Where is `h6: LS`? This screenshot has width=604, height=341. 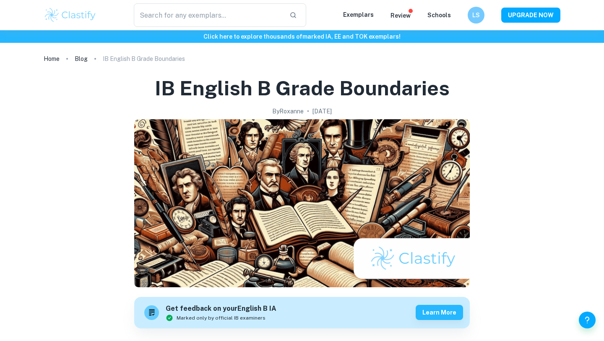 h6: LS is located at coordinates (476, 15).